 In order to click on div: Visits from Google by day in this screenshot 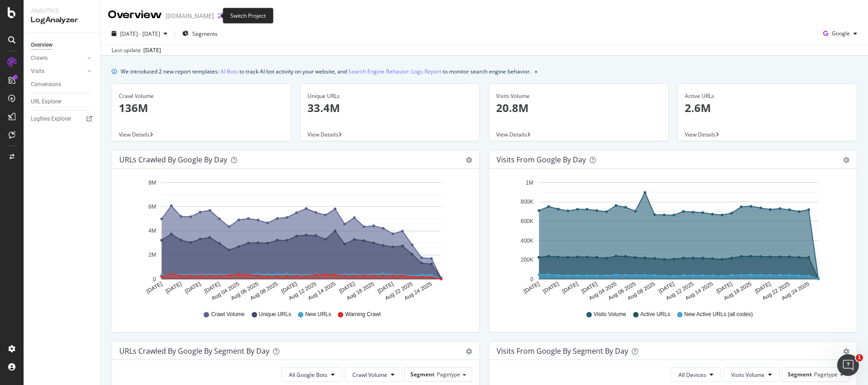, I will do `click(541, 160)`.